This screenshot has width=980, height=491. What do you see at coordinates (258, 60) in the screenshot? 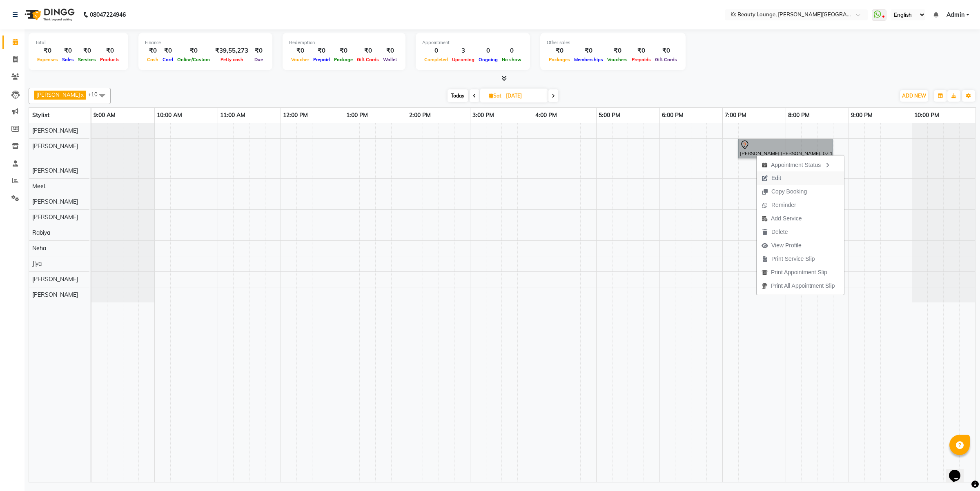
I see `span: Due` at bounding box center [258, 60].